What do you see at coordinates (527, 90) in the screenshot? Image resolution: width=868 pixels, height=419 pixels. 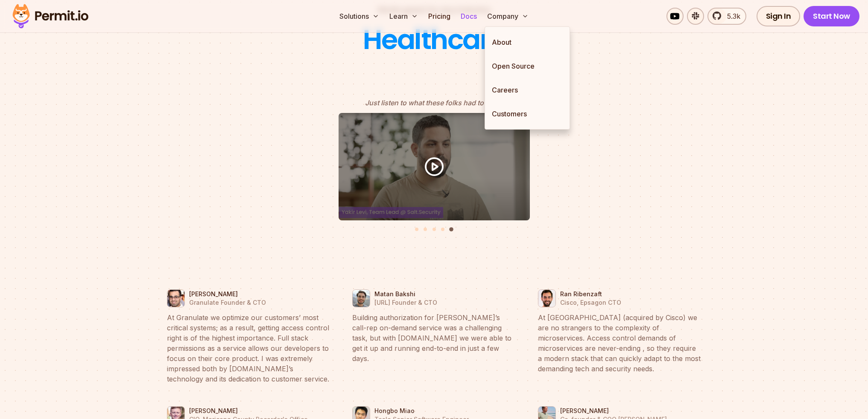 I see `a: Careers` at bounding box center [527, 90].